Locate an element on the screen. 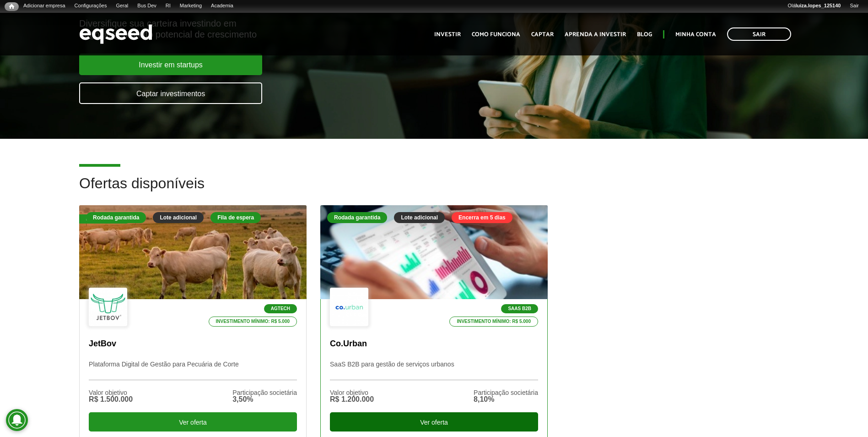  div: Encerra em 5 dias is located at coordinates (482, 218).